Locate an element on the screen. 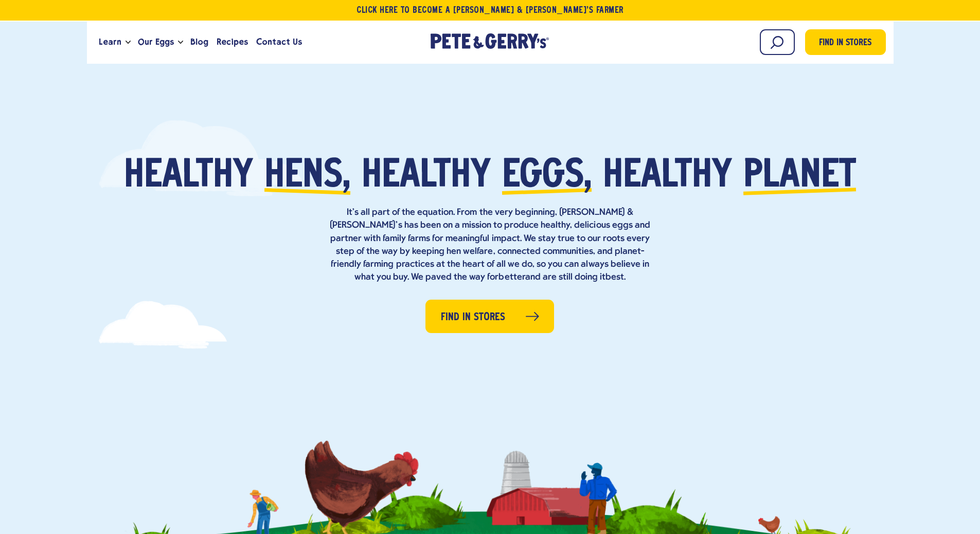 This screenshot has height=534, width=980. span: Learn is located at coordinates (110, 42).